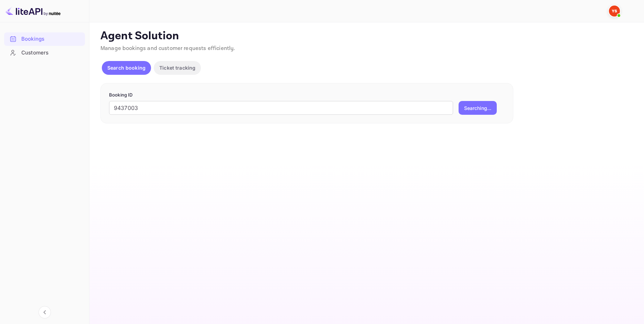 The image size is (644, 324). Describe the element at coordinates (44, 39) in the screenshot. I see `a: Bookings` at that location.